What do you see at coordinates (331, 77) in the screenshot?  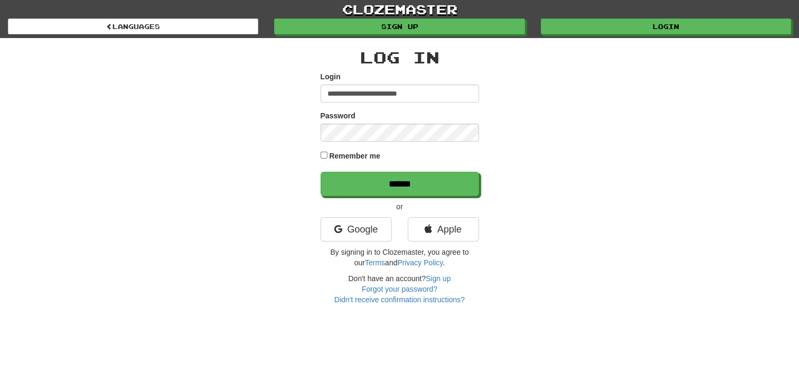 I see `label: Login` at bounding box center [331, 77].